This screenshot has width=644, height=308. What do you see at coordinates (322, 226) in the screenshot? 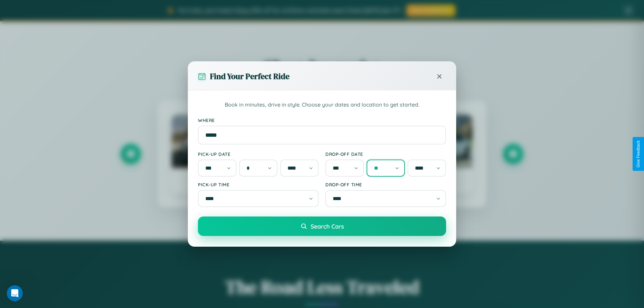
I see `button: Search Cars` at bounding box center [322, 226].